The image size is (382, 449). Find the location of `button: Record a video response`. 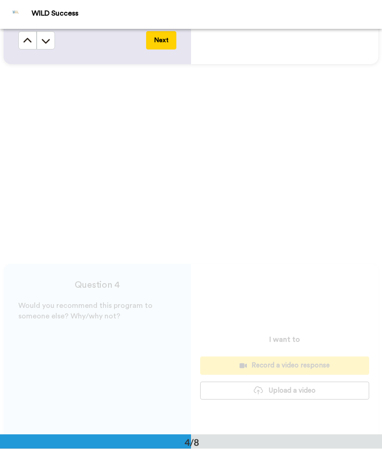

button: Record a video response is located at coordinates (285, 366).